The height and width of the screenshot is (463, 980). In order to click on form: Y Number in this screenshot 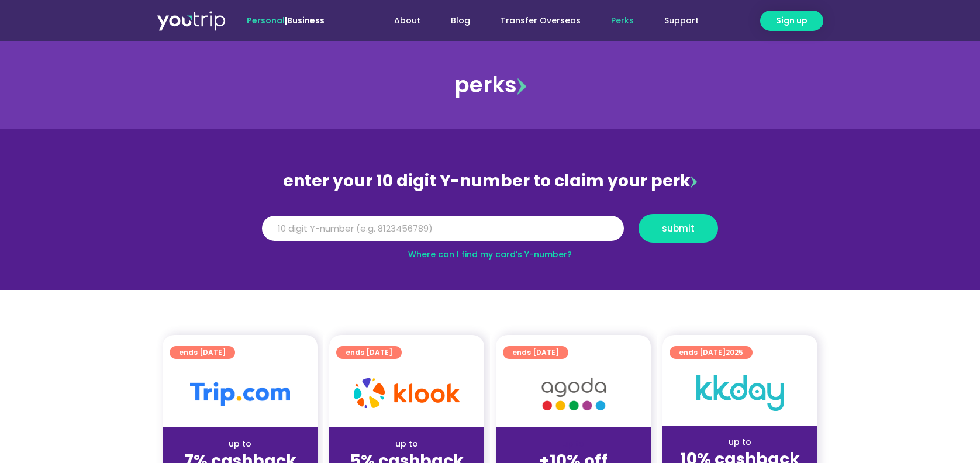, I will do `click(490, 232)`.